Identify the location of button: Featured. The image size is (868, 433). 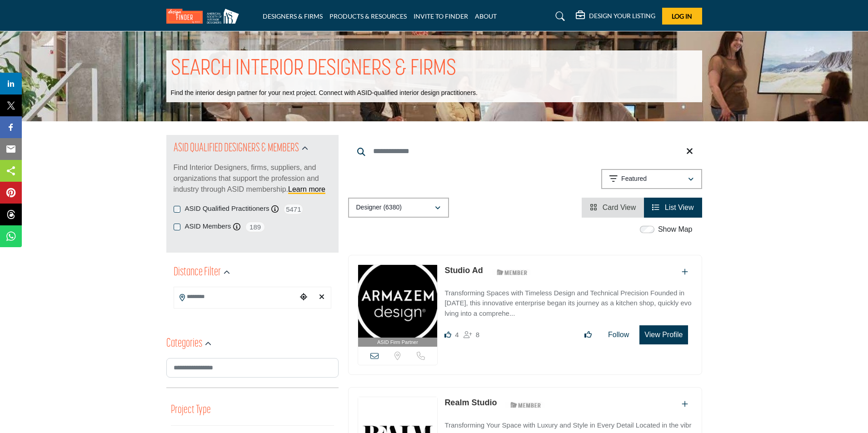
(652, 179).